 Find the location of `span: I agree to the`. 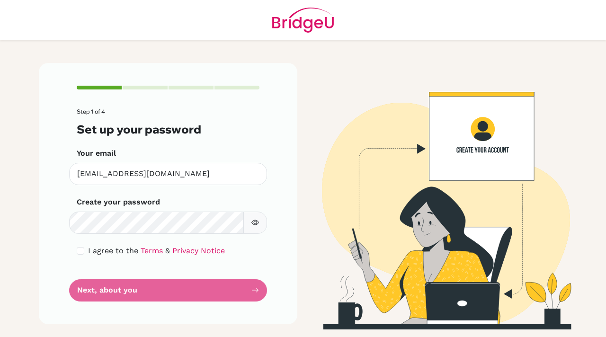

span: I agree to the is located at coordinates (113, 250).